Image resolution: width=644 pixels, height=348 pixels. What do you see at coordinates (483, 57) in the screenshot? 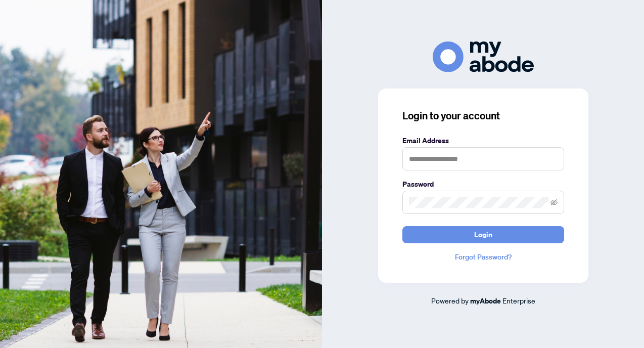
I see `img: ma-logo` at bounding box center [483, 57].